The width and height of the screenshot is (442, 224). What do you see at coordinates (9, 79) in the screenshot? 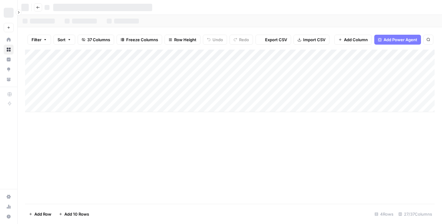
I see `a: Your Data` at bounding box center [9, 79].